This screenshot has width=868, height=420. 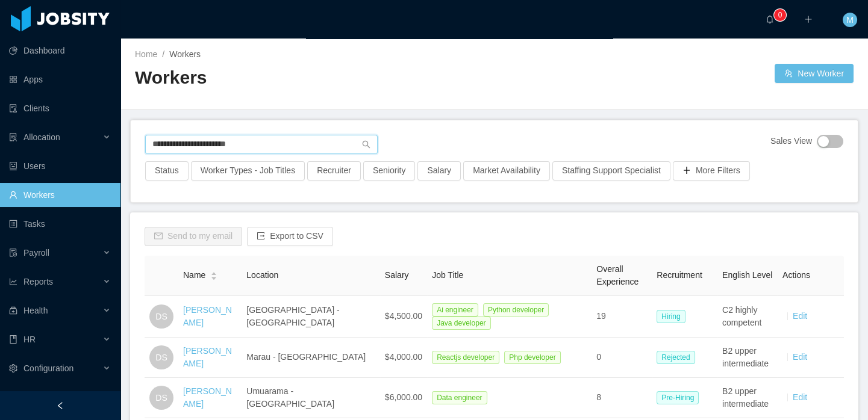 I want to click on span: Workers, so click(x=185, y=54).